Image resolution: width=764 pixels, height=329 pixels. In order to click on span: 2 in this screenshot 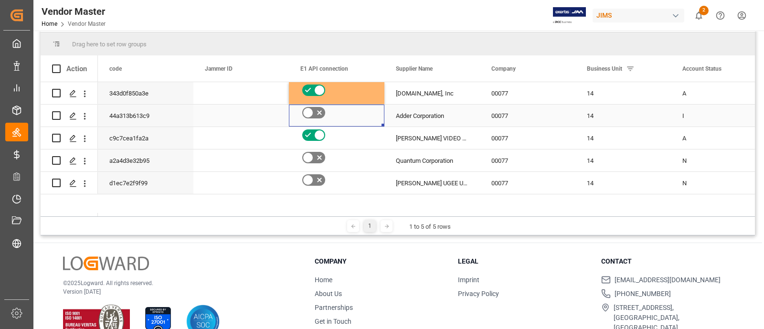, I will do `click(704, 11)`.